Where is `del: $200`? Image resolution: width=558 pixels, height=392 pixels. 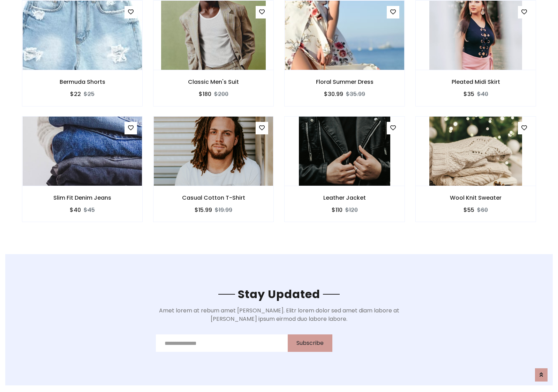
del: $200 is located at coordinates (221, 94).